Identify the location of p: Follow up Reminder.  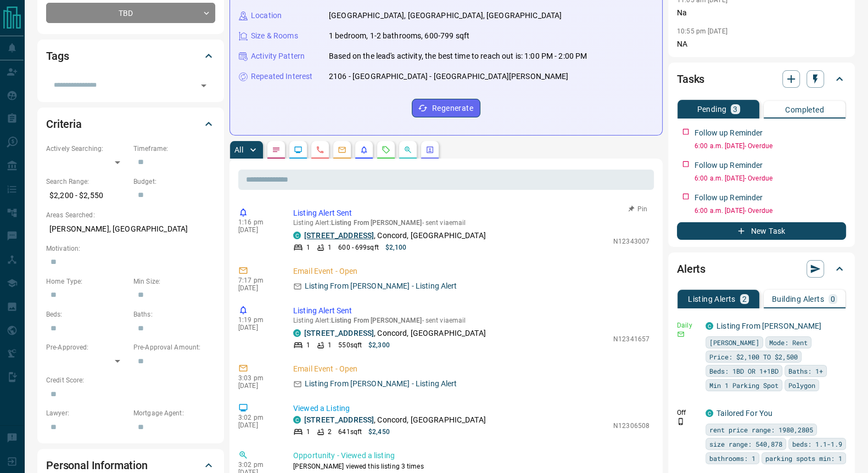
(729, 165).